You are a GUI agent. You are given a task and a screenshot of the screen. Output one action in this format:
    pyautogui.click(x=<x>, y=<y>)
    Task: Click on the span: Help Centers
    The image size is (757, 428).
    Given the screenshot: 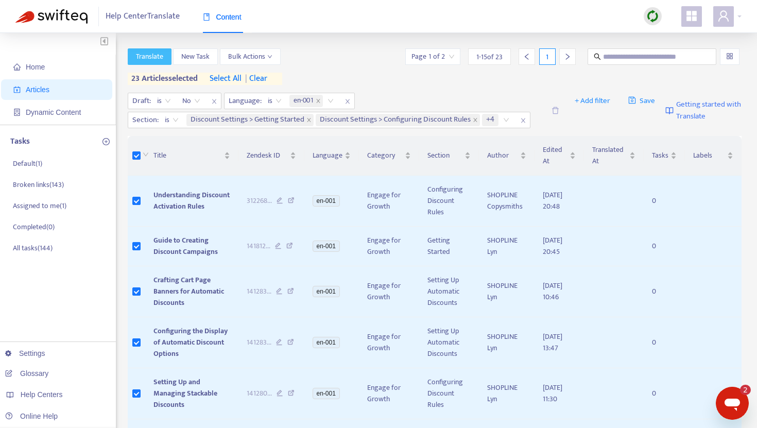 What is the action you would take?
    pyautogui.click(x=42, y=395)
    